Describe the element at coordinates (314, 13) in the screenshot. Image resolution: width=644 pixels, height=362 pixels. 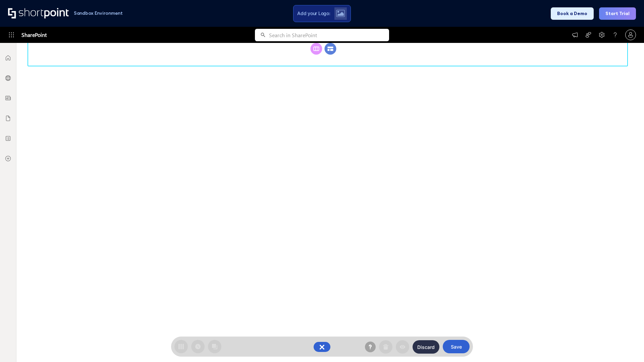
I see `span: Add your Logo:` at that location.